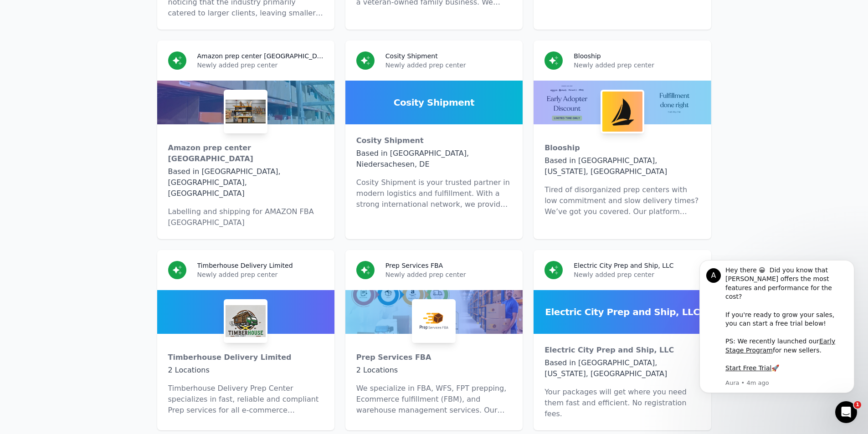 The image size is (868, 434). I want to click on span: Cosity Shipment, so click(433, 103).